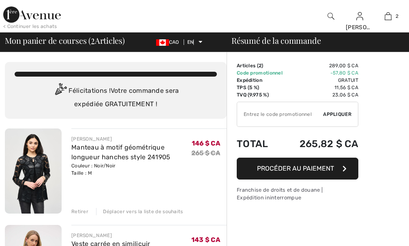  Describe the element at coordinates (360, 16) in the screenshot. I see `img: Mes informations` at that location.